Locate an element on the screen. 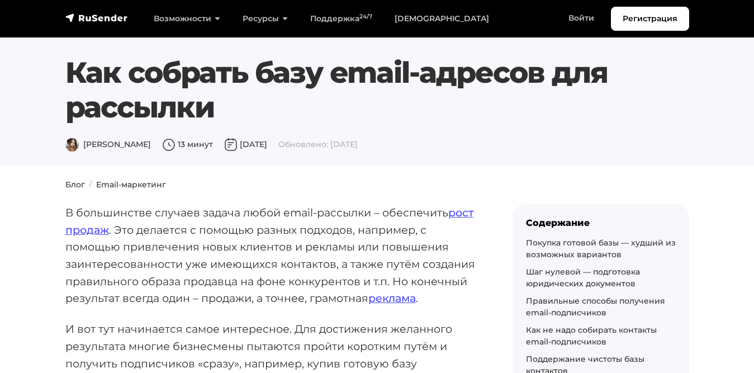  a: Возможности is located at coordinates (187, 18).